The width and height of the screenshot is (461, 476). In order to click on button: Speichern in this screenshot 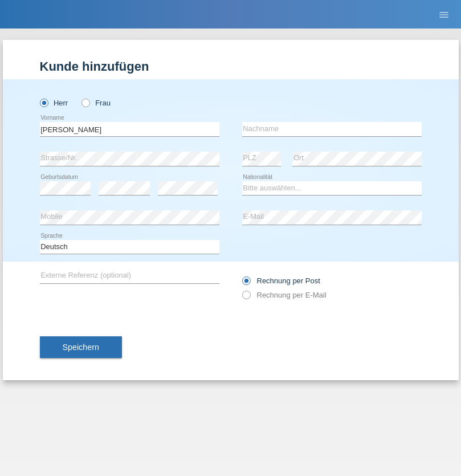, I will do `click(81, 347)`.